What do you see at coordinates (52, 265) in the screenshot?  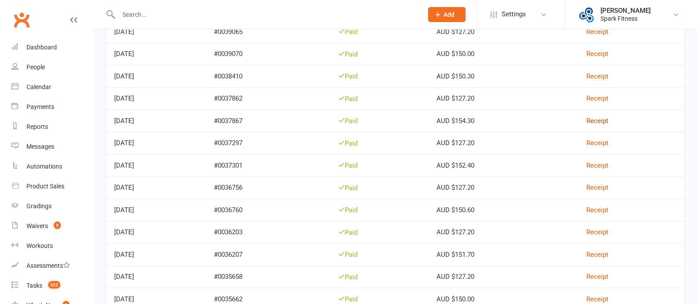 I see `a: Assessments` at bounding box center [52, 265].